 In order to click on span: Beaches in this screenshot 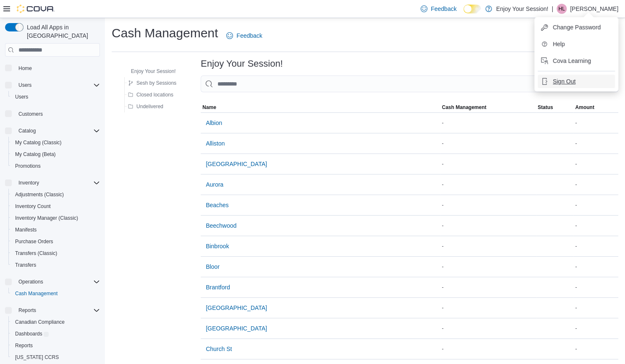, I will do `click(217, 205)`.